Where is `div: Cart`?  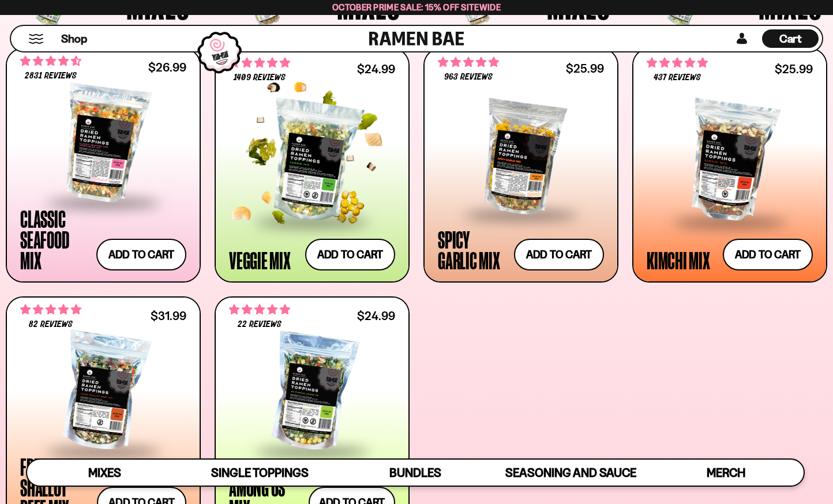 div: Cart is located at coordinates (791, 38).